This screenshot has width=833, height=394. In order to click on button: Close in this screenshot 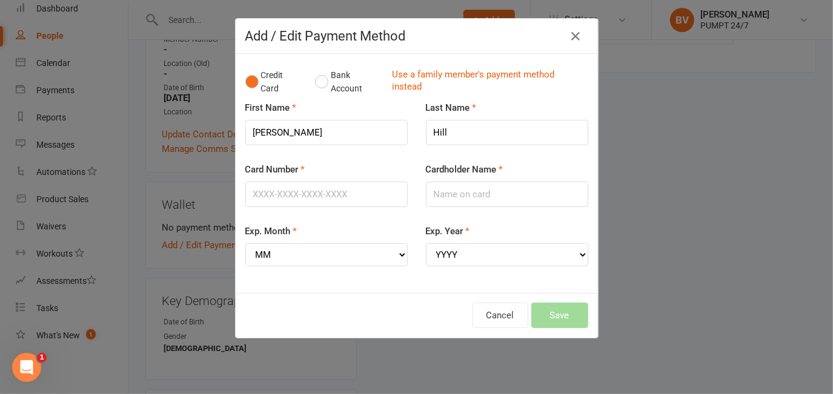, I will do `click(576, 36)`.